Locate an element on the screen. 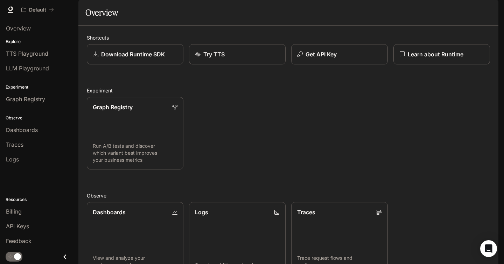 This screenshot has width=504, height=264. p: Learn about Runtime is located at coordinates (435, 54).